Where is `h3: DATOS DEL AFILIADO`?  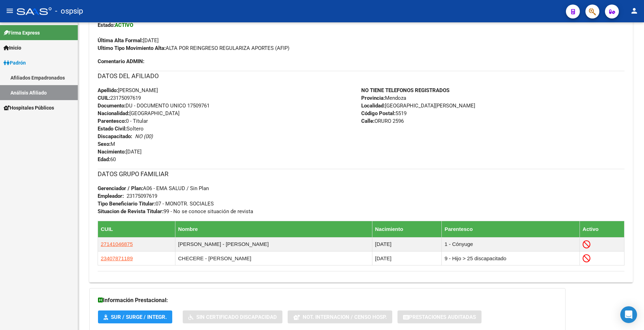
h3: DATOS DEL AFILIADO is located at coordinates (361, 76).